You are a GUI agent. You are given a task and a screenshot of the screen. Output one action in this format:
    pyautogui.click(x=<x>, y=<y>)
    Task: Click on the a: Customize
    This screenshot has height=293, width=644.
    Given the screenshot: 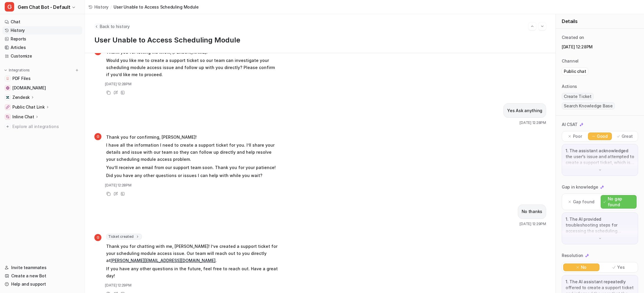 What is the action you would take?
    pyautogui.click(x=42, y=56)
    